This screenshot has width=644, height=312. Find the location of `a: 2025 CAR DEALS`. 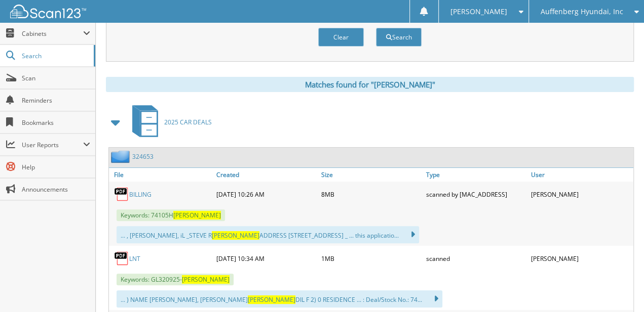

a: 2025 CAR DEALS is located at coordinates (169, 122).